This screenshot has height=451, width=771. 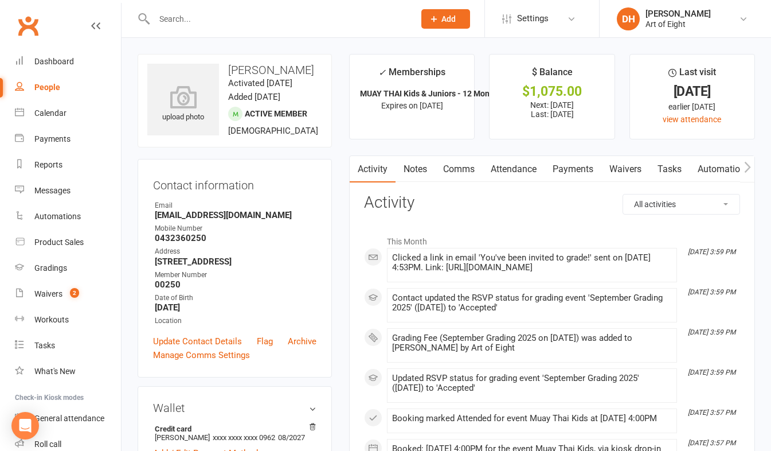 I want to click on span: xxxx xxxx xxxx 0962, so click(x=244, y=437).